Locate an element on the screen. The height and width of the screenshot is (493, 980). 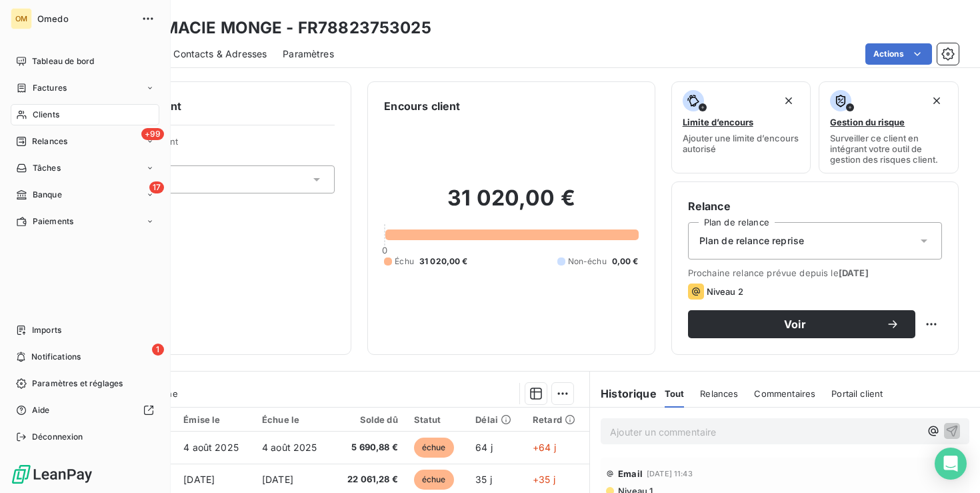
div: Open Intercom Messenger is located at coordinates (951, 464).